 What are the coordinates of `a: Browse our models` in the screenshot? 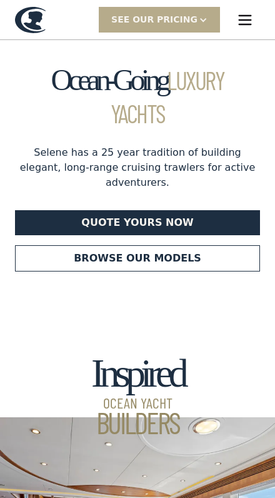 It's located at (138, 258).